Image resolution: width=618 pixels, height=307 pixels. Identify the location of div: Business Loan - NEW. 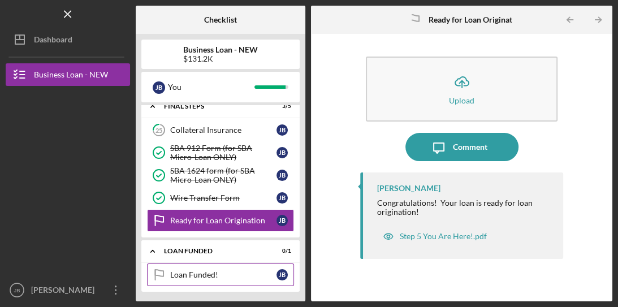
(71, 76).